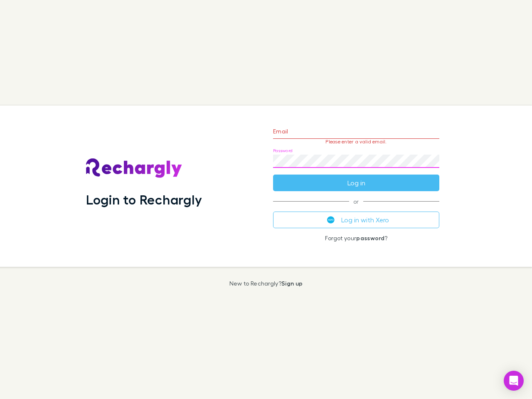 This screenshot has height=399, width=532. Describe the element at coordinates (513, 381) in the screenshot. I see `div: Open Intercom Messenger` at that location.